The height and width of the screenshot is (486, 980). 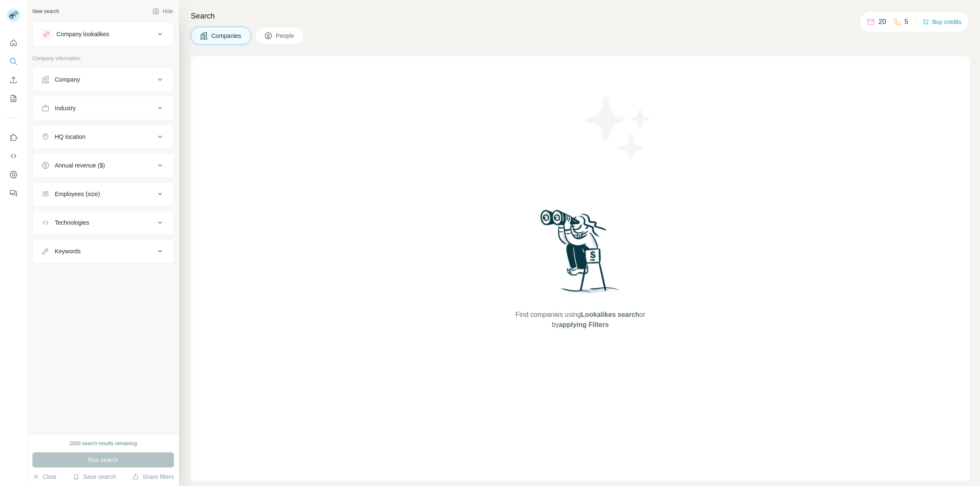 I want to click on span: Lookalikes search, so click(x=609, y=314).